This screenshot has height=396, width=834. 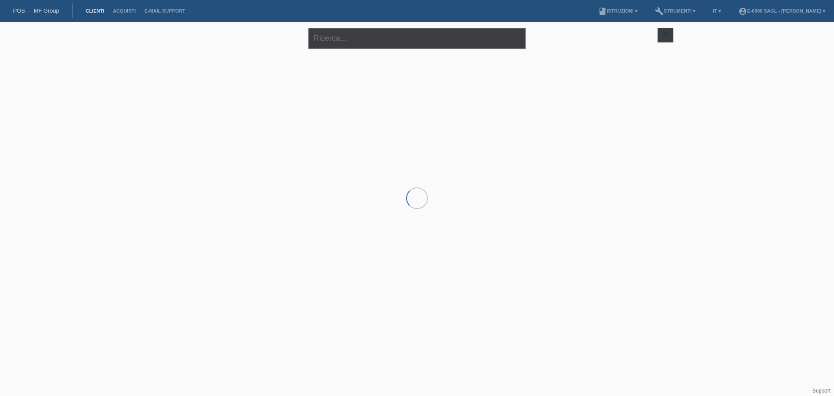 I want to click on a: Support, so click(x=821, y=390).